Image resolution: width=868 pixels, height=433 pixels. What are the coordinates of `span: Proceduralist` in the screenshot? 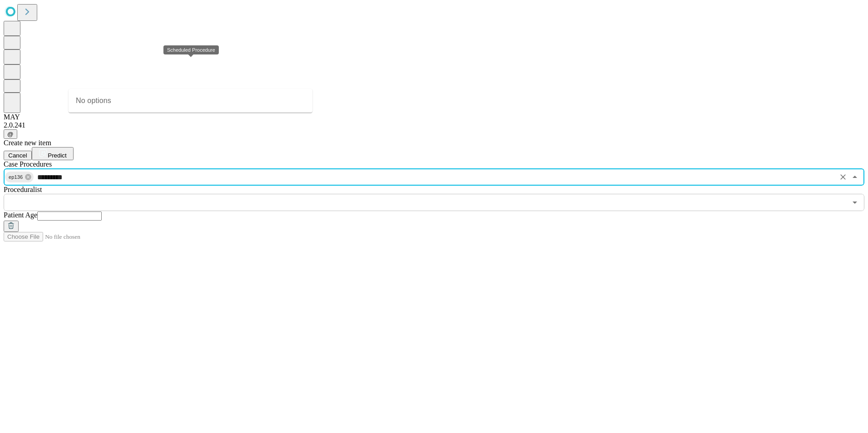 It's located at (23, 189).